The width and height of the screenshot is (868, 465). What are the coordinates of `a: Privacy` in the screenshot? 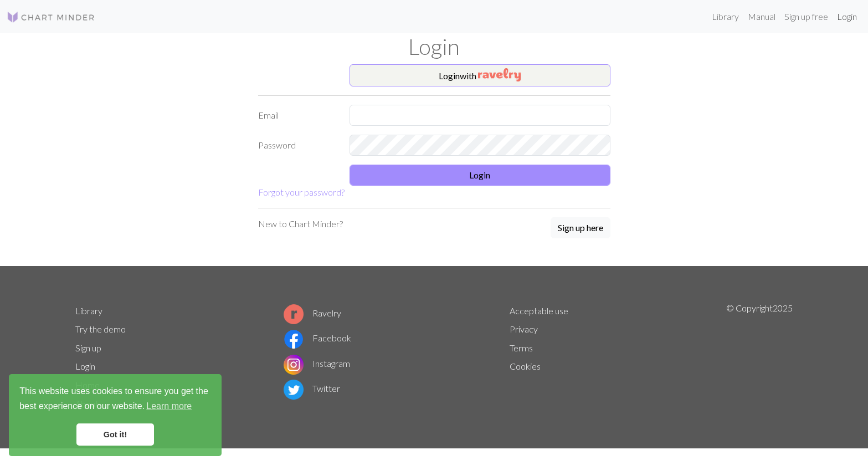 It's located at (523, 329).